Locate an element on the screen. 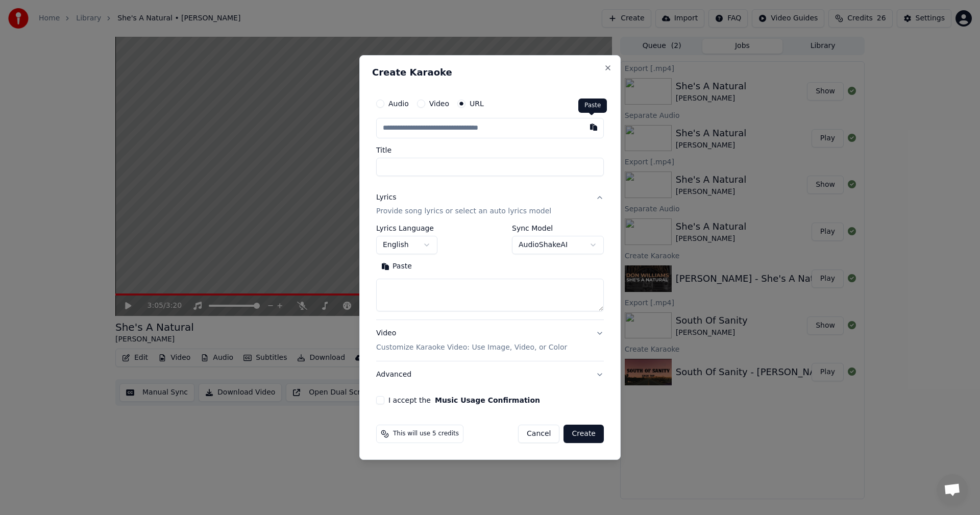 This screenshot has width=980, height=515. button: I accept the is located at coordinates (488, 400).